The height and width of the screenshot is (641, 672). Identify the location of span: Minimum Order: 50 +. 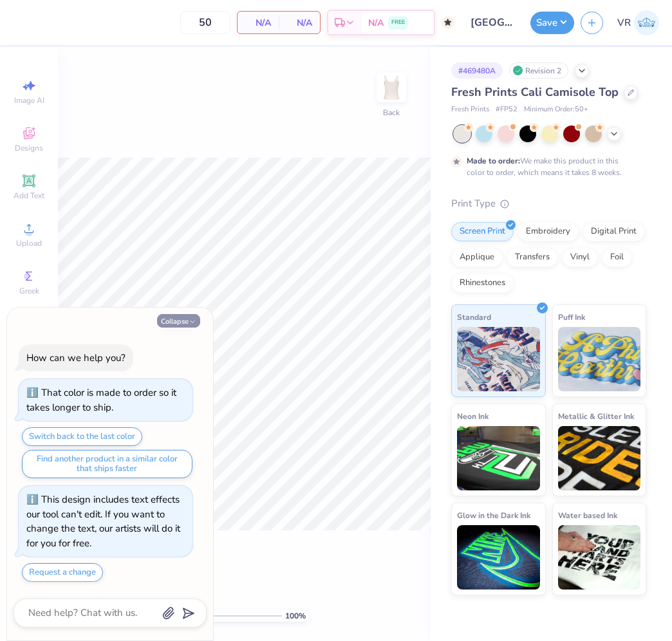
(556, 109).